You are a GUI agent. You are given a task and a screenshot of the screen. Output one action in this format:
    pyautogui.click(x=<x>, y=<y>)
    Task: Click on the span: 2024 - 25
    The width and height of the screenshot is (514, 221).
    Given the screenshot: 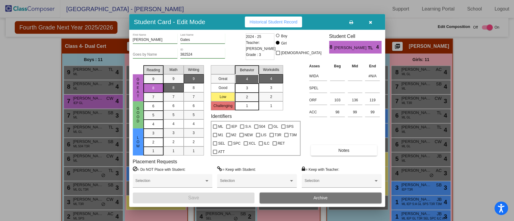 What is the action you would take?
    pyautogui.click(x=254, y=37)
    